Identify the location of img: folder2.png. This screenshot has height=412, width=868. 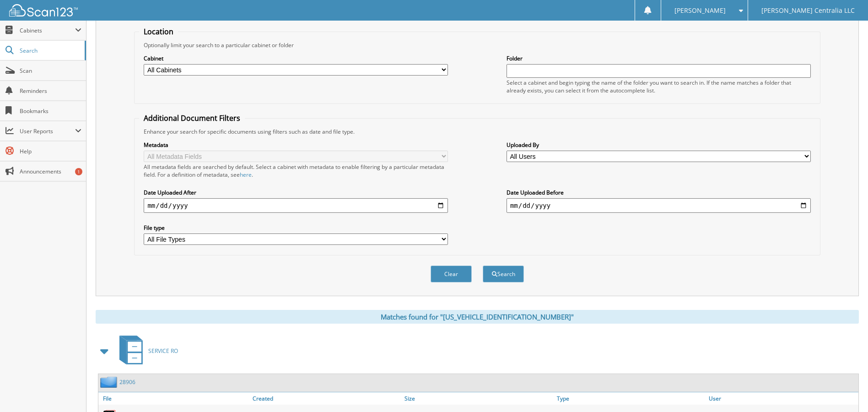
(110, 382).